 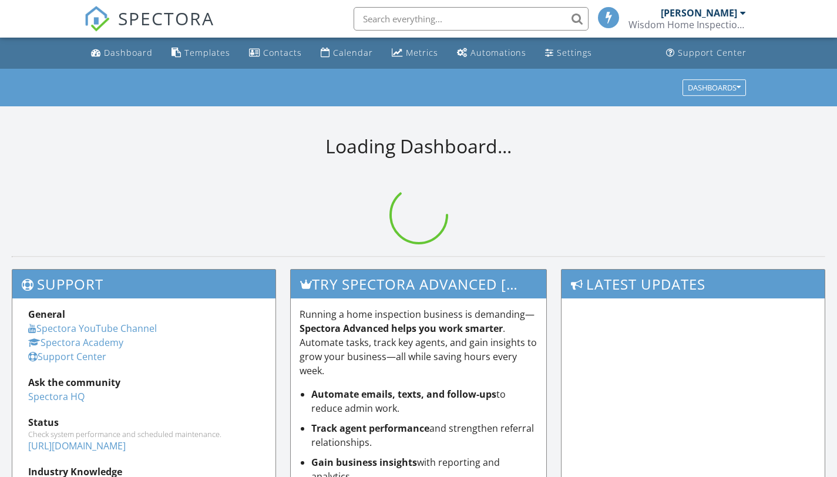 I want to click on a: Spectora YouTube Channel, so click(x=92, y=328).